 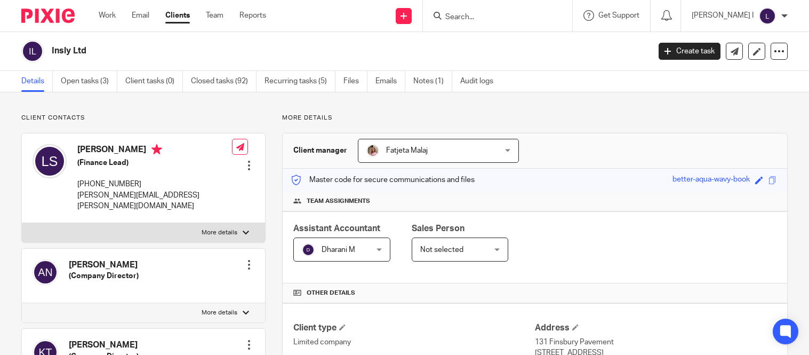 What do you see at coordinates (656, 328) in the screenshot?
I see `h4: Address` at bounding box center [656, 328].